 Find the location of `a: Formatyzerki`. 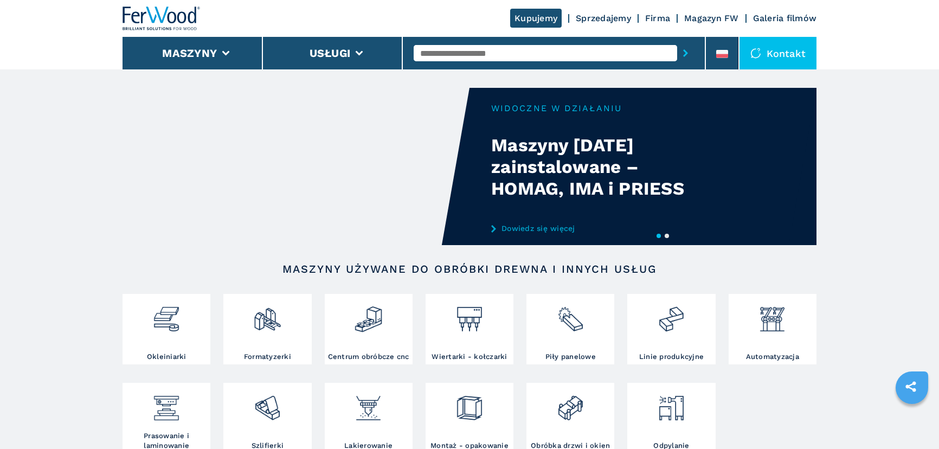

a: Formatyzerki is located at coordinates (267, 329).